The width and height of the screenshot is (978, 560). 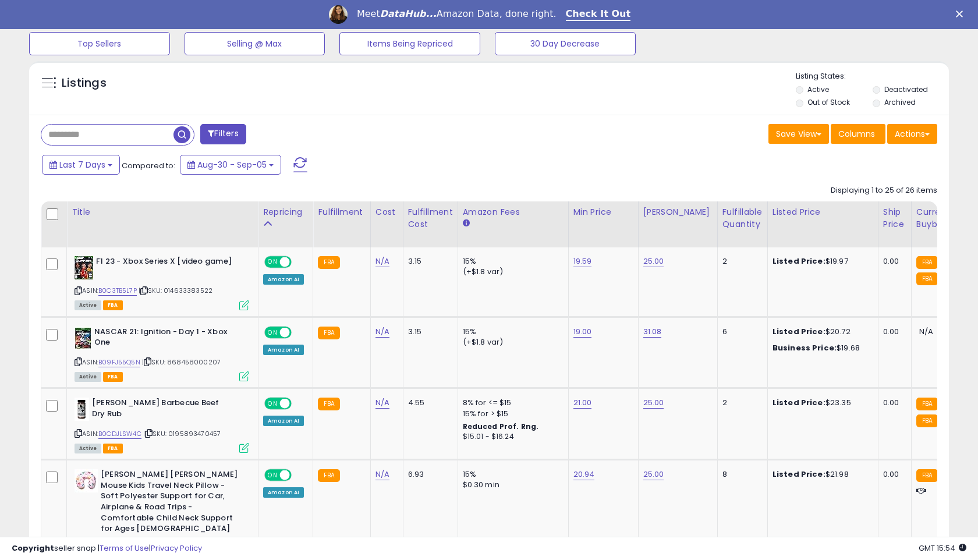 I want to click on span: All listings currently available for purchase on Amazon, so click(x=88, y=448).